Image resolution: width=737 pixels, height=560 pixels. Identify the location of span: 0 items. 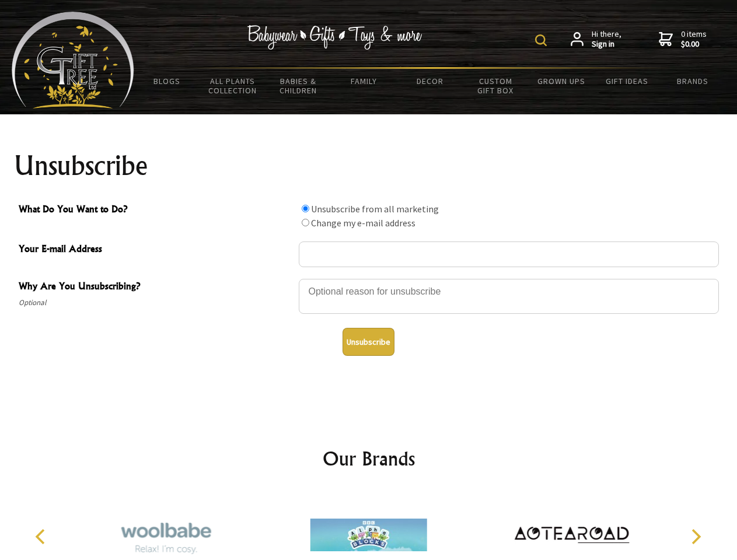
(694, 39).